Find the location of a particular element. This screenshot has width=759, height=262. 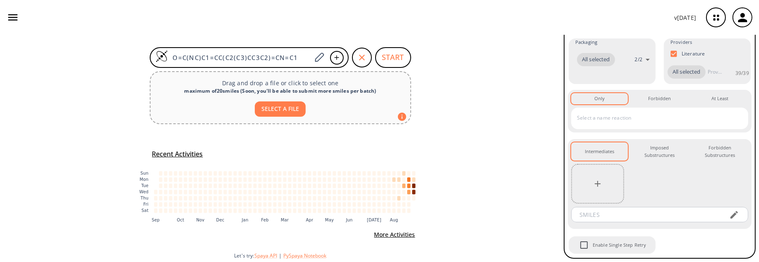

text: Jan is located at coordinates (244, 220).